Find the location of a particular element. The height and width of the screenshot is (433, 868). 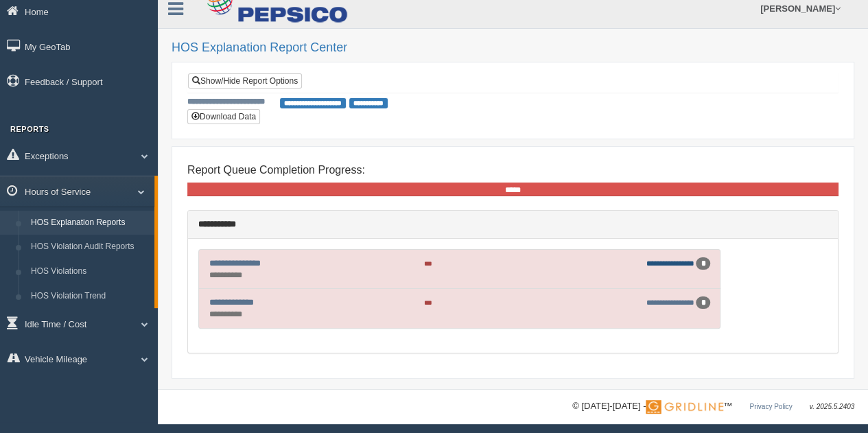

a: HOS Explanation Reports is located at coordinates (89, 223).